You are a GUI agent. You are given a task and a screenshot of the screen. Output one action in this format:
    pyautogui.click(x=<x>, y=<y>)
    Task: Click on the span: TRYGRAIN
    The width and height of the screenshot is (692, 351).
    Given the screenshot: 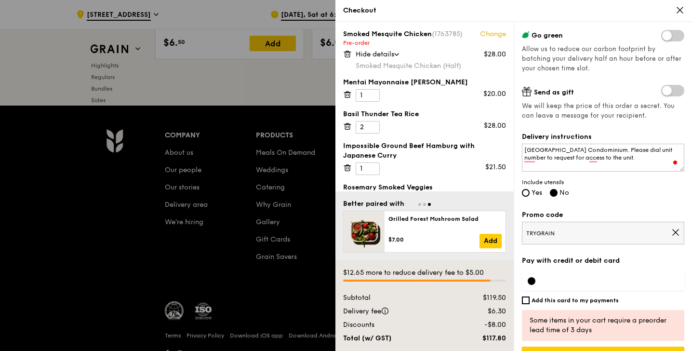 What is the action you would take?
    pyautogui.click(x=599, y=233)
    